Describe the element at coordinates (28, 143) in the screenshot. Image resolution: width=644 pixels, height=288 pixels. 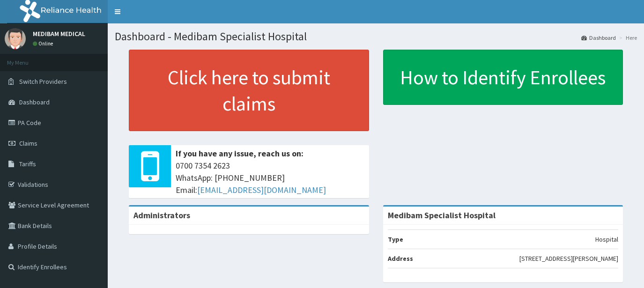
I see `span: Claims` at that location.